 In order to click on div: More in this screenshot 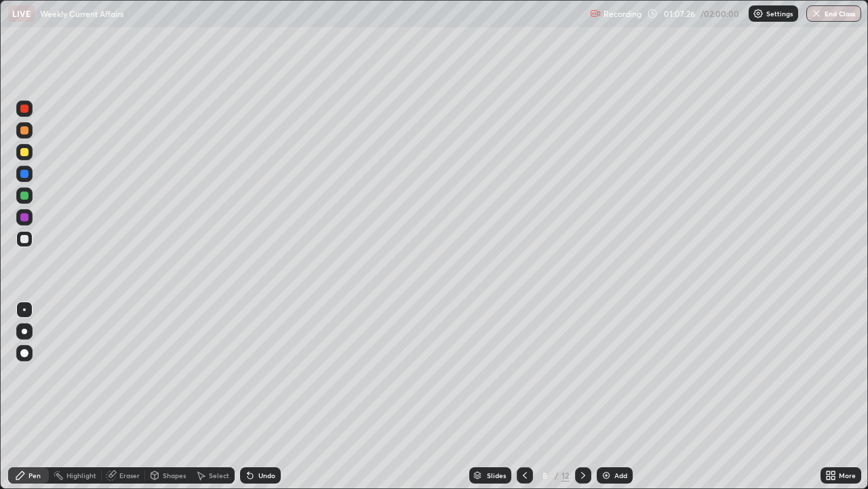, I will do `click(847, 475)`.